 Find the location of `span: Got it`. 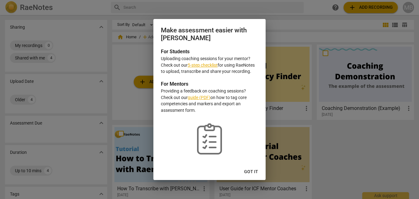

span: Got it is located at coordinates (251, 172).